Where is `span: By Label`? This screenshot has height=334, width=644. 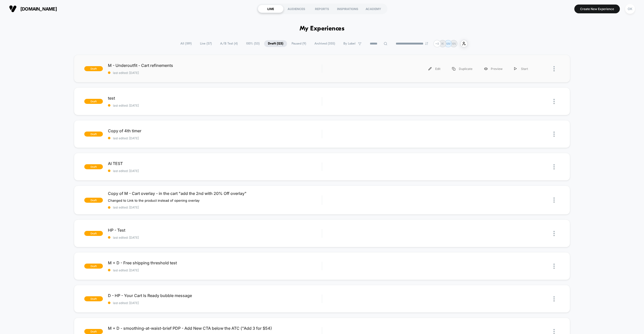 span: By Label is located at coordinates (350, 44).